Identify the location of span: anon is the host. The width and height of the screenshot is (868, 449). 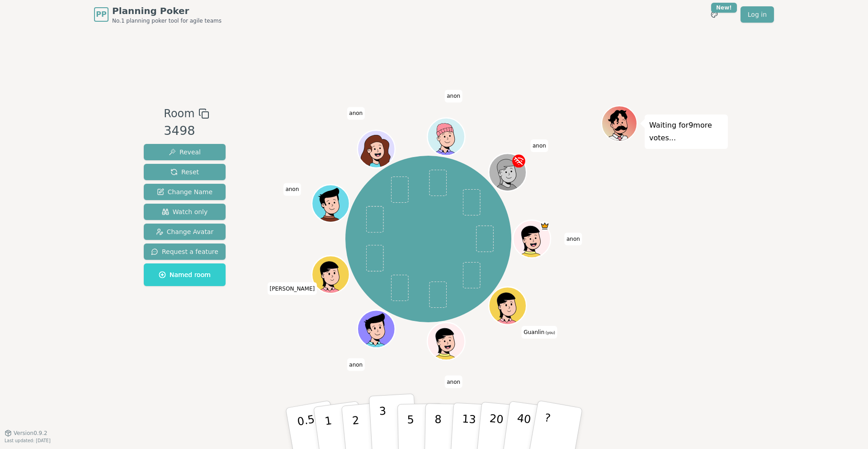
(545, 226).